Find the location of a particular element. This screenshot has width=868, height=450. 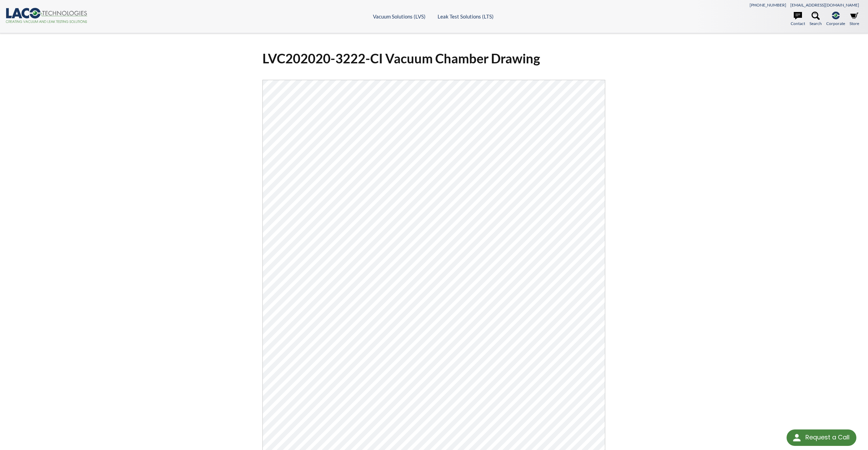

img: round button is located at coordinates (797, 438).